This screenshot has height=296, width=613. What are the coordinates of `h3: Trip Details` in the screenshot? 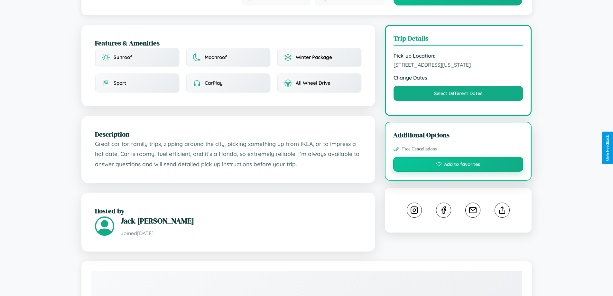 It's located at (458, 40).